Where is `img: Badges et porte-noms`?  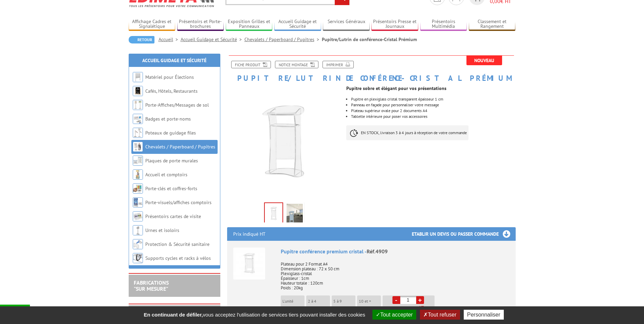 img: Badges et porte-noms is located at coordinates (138, 119).